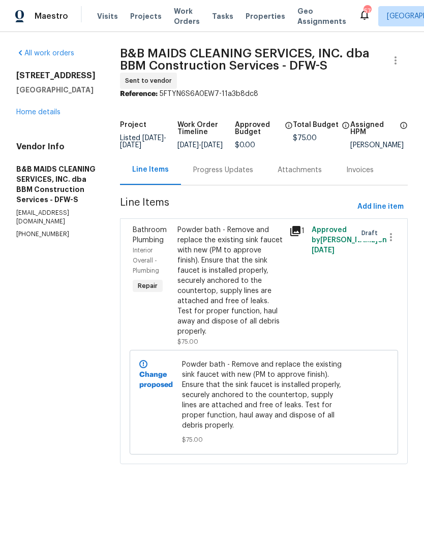  Describe the element at coordinates (186, 16) in the screenshot. I see `span: Work Orders` at that location.